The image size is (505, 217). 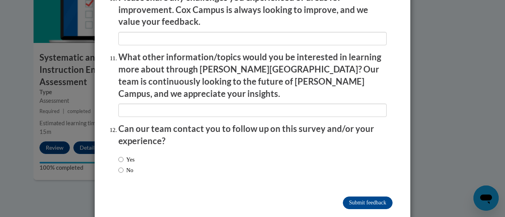 I want to click on input: Submit feedback, so click(x=367, y=203).